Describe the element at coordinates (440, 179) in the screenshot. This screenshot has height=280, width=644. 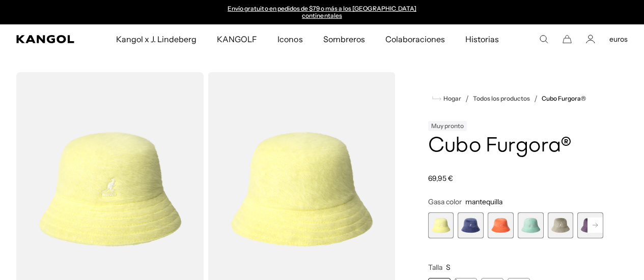
I see `font: 69,95 €` at that location.